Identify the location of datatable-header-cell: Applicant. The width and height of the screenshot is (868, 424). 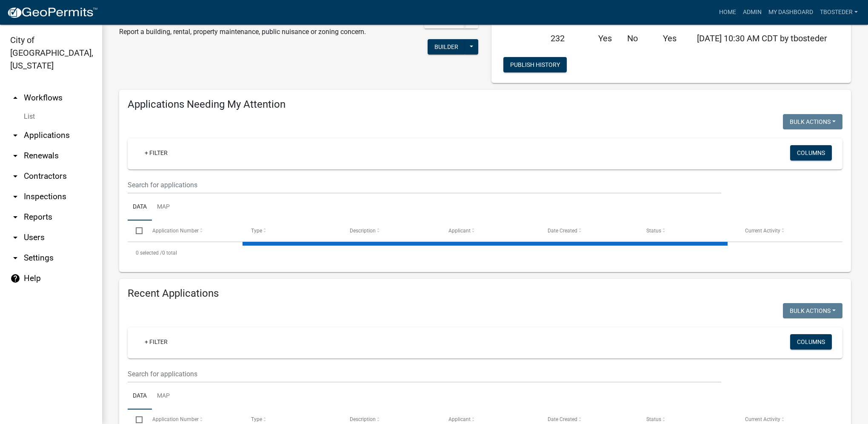
(489, 230).